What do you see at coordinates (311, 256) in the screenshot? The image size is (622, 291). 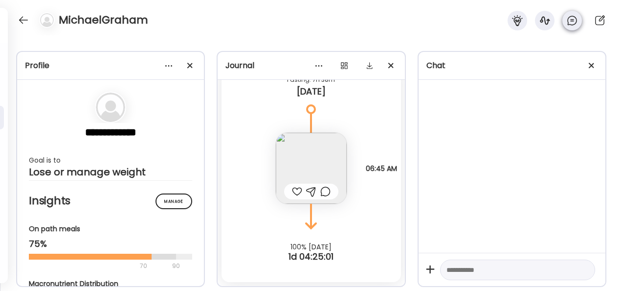 I see `div: 1d 04:25:01` at bounding box center [311, 256].